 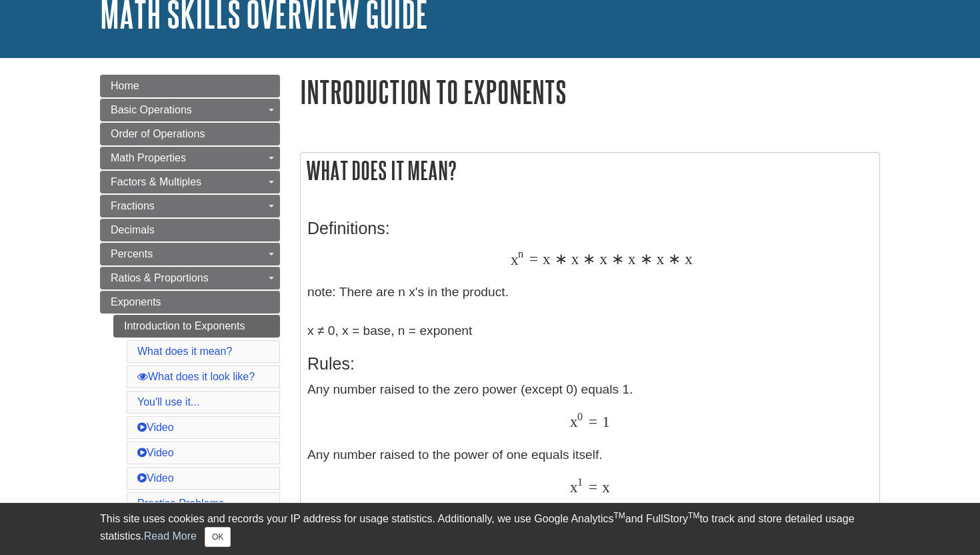 What do you see at coordinates (196, 376) in the screenshot?
I see `a: What does it look like?` at bounding box center [196, 376].